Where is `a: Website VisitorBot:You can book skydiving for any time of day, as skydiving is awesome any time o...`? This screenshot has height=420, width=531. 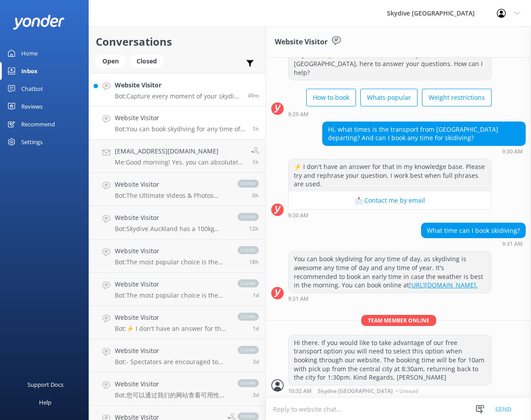 a: Website VisitorBot:You can book skydiving for any time of day, as skydiving is awesome any time o... is located at coordinates (178, 123).